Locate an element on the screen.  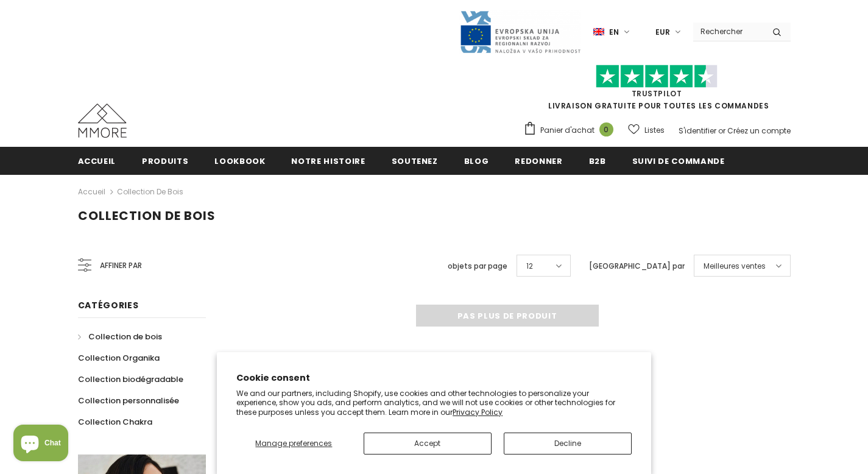
span: or is located at coordinates (722, 130).